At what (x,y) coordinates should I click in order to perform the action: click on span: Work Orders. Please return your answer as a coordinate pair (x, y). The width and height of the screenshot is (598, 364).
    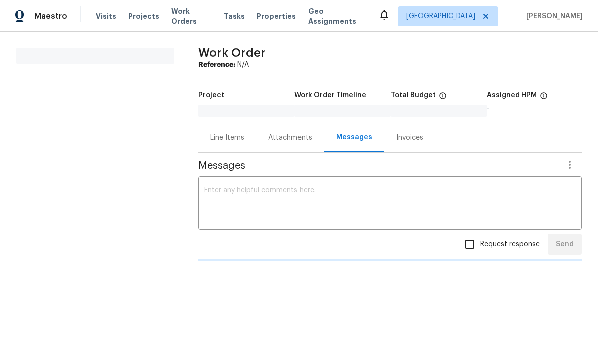
    Looking at the image, I should click on (192, 16).